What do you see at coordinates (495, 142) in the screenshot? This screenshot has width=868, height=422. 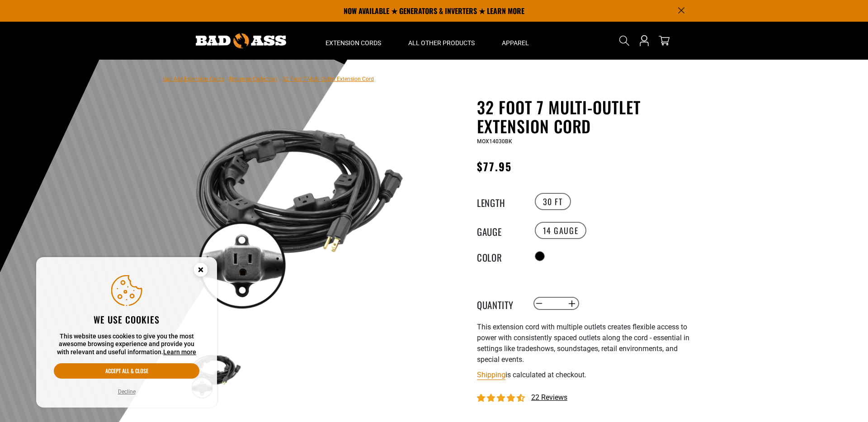 I see `span: MOX14030BK` at bounding box center [495, 142].